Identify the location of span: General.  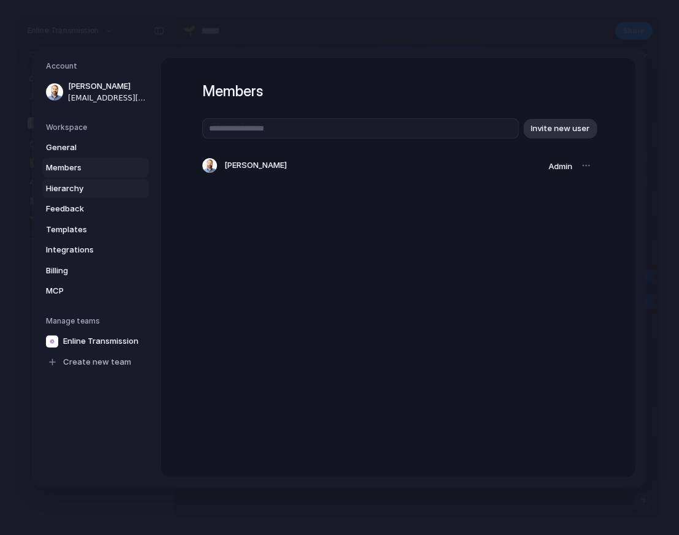
(85, 148).